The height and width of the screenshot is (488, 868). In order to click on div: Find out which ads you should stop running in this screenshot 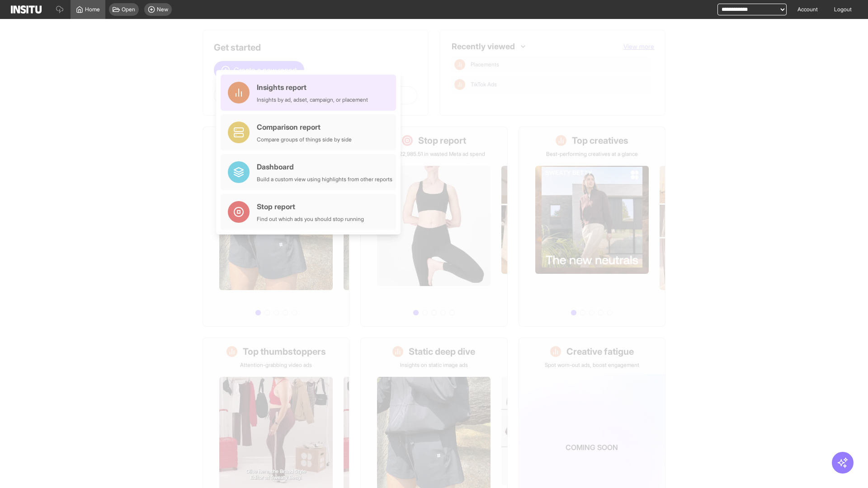, I will do `click(310, 219)`.